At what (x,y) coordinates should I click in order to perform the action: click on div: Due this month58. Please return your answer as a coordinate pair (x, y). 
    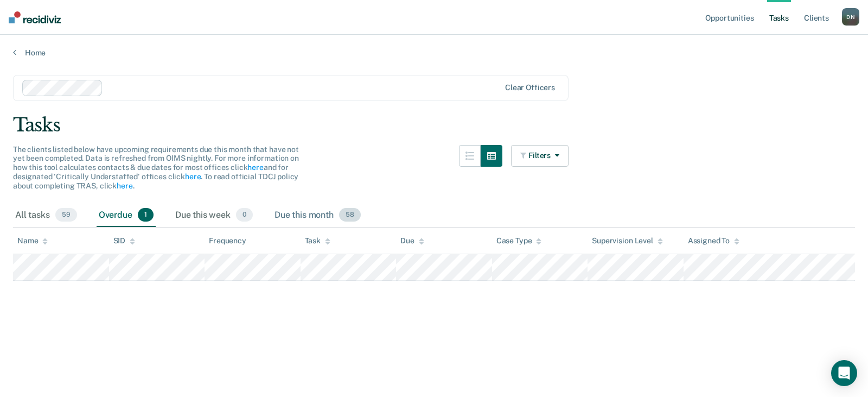
    Looking at the image, I should click on (317, 216).